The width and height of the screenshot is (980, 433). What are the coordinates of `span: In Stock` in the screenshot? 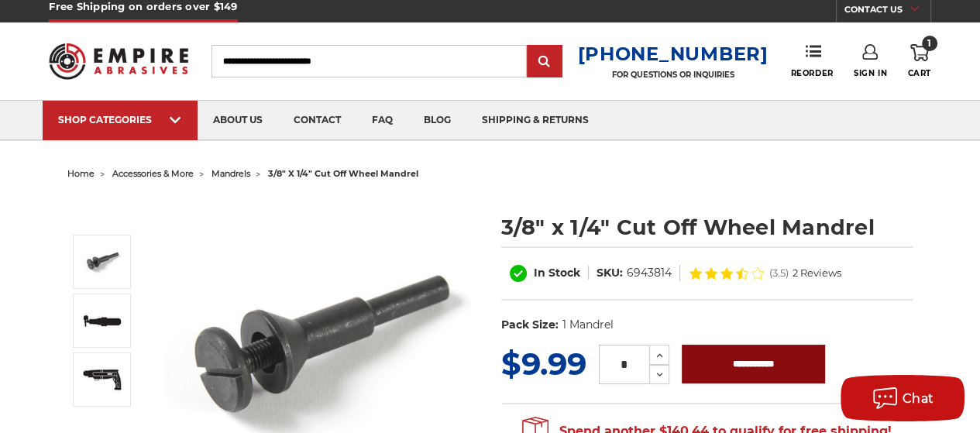 It's located at (557, 273).